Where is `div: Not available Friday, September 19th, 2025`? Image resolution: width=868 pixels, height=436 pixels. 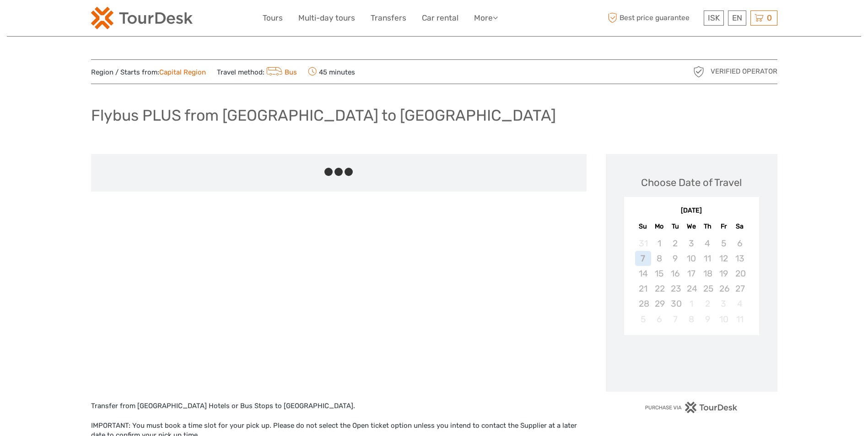 div: Not available Friday, September 19th, 2025 is located at coordinates (723, 273).